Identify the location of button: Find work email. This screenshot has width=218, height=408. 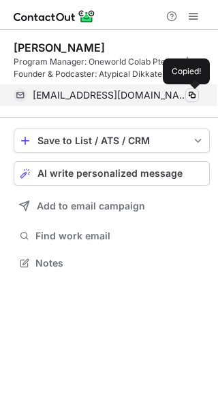
(112, 236).